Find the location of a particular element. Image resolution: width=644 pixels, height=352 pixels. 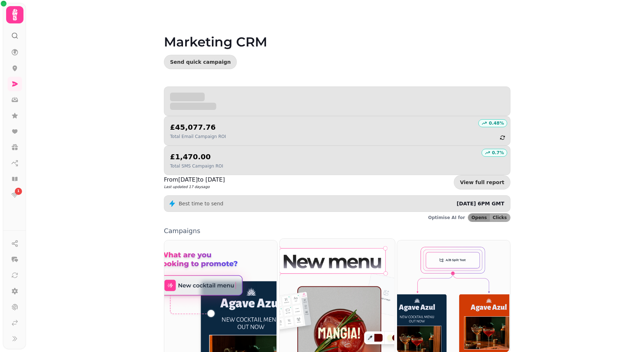

button: Clicks is located at coordinates (500, 218).